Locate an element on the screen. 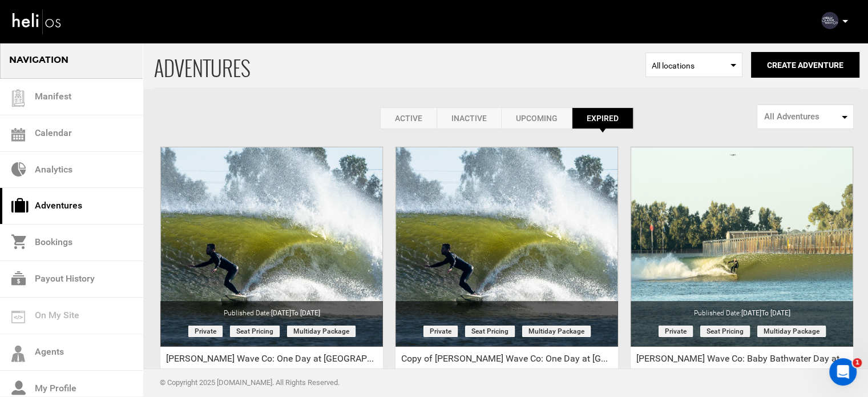 Image resolution: width=868 pixels, height=397 pixels. a: Inactive is located at coordinates (469, 118).